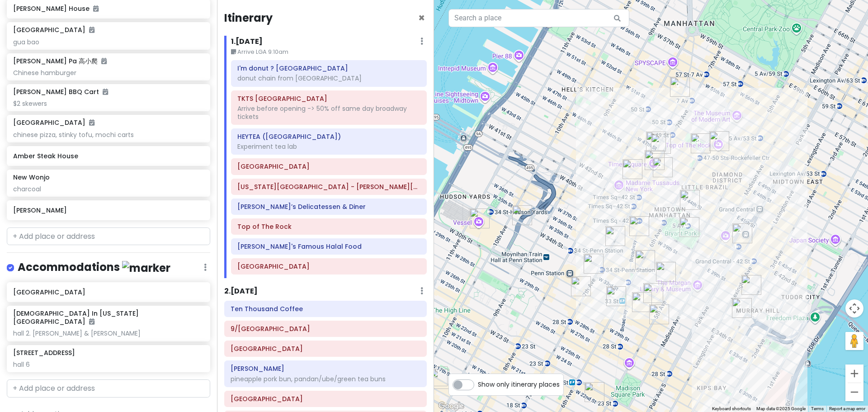  Describe the element at coordinates (642, 302) in the screenshot. I see `div: New Wonjo` at that location.